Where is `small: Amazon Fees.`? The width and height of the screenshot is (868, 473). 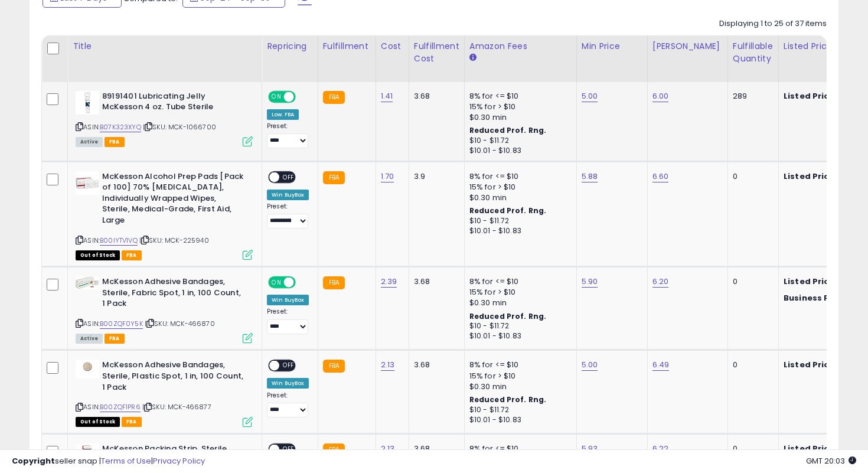
small: Amazon Fees. is located at coordinates (473, 58).